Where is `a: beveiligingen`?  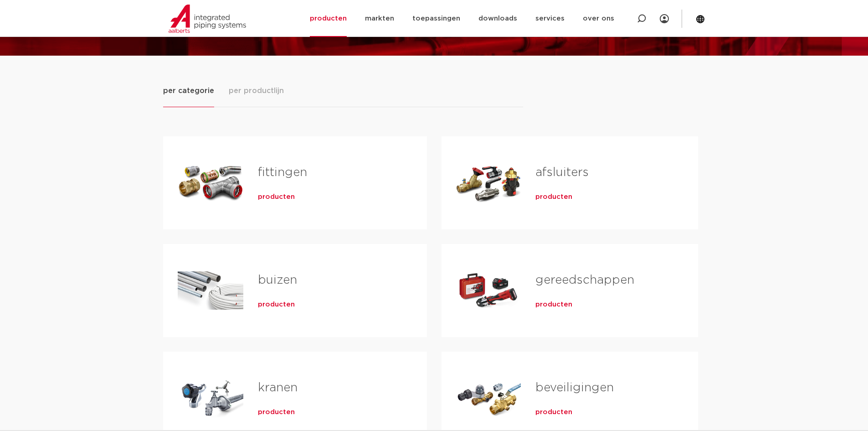 a: beveiligingen is located at coordinates (575, 388).